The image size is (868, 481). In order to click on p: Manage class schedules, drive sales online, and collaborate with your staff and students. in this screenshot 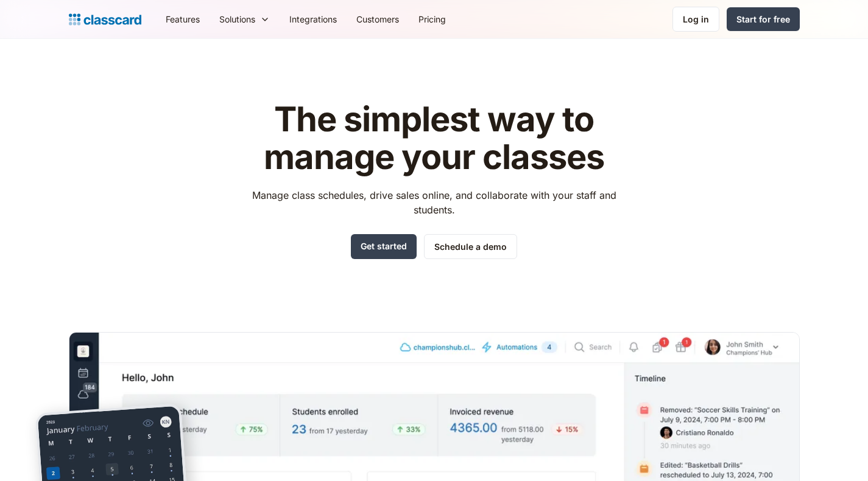, I will do `click(434, 202)`.